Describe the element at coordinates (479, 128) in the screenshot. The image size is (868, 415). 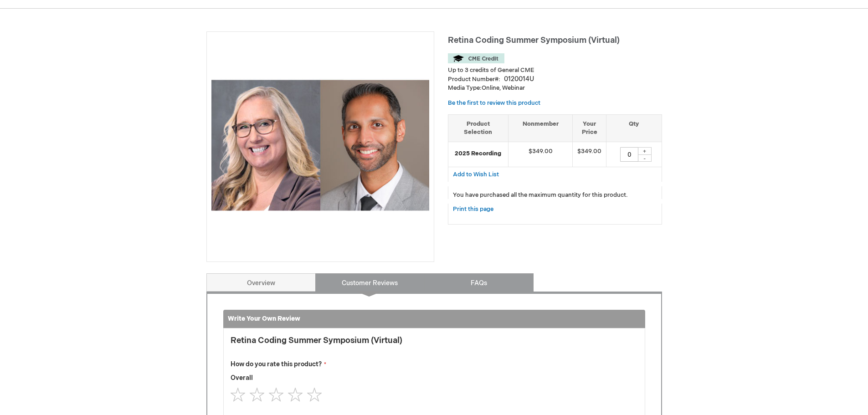
I see `th: Product Selection` at that location.